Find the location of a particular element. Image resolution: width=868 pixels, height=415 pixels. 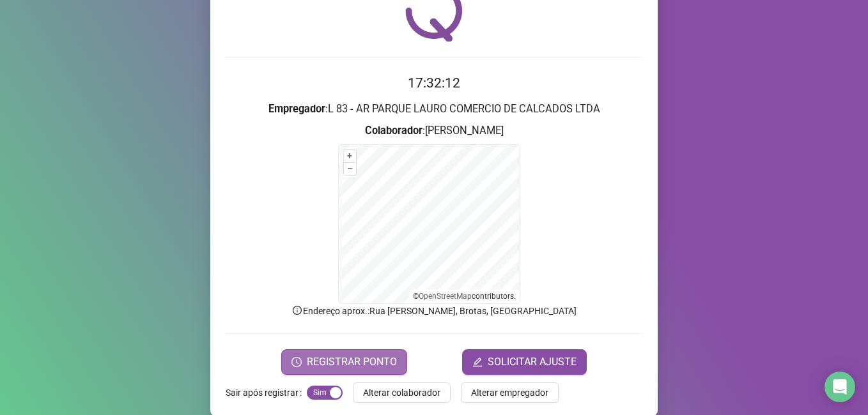

button: Alterar empregador is located at coordinates (509, 393).